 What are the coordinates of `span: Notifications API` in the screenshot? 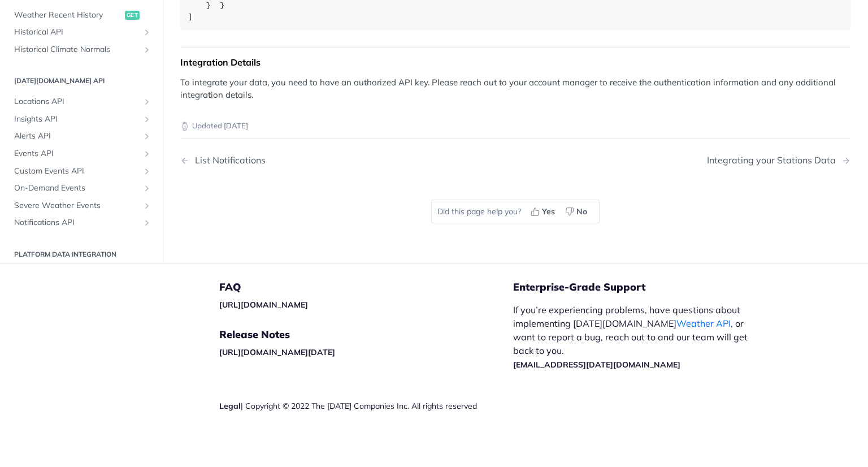 It's located at (77, 224).